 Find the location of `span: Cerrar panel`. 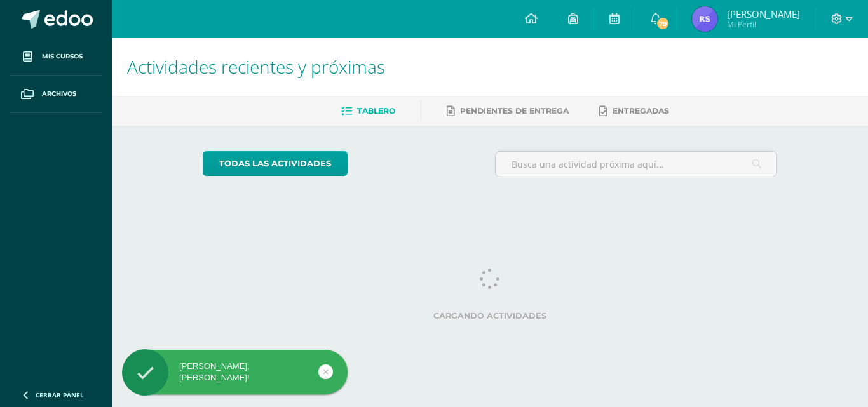

span: Cerrar panel is located at coordinates (59, 395).